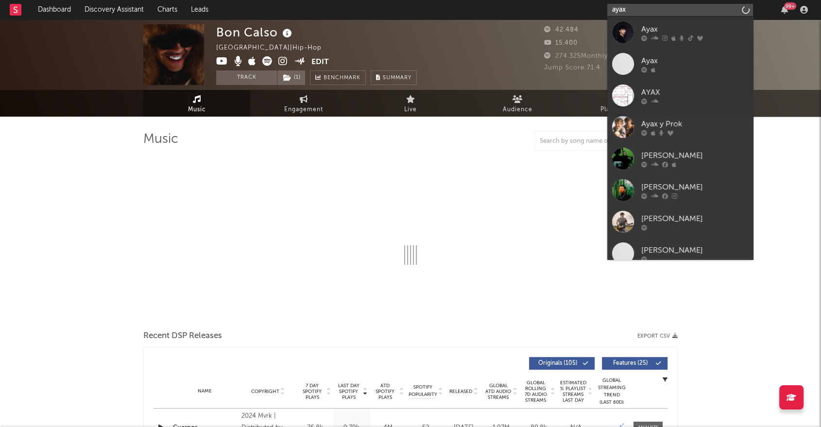  Describe the element at coordinates (397, 78) in the screenshot. I see `span: Summary` at that location.